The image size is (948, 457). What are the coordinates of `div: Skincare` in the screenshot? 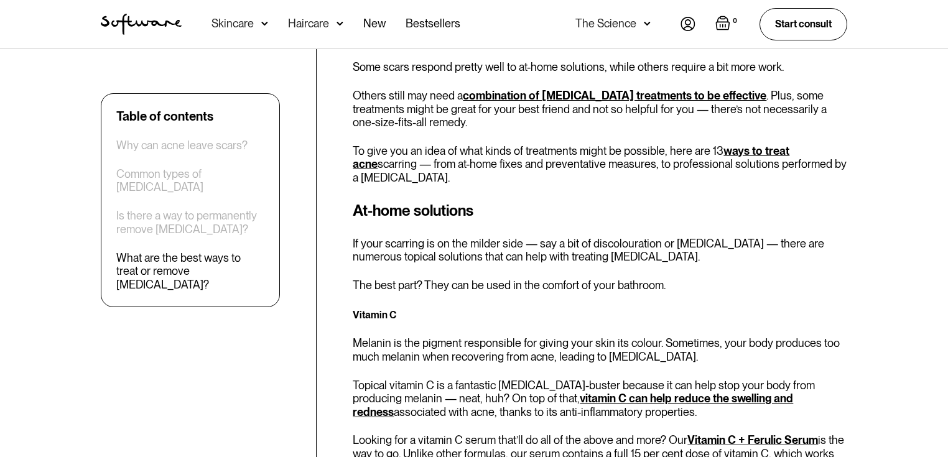 It's located at (233, 24).